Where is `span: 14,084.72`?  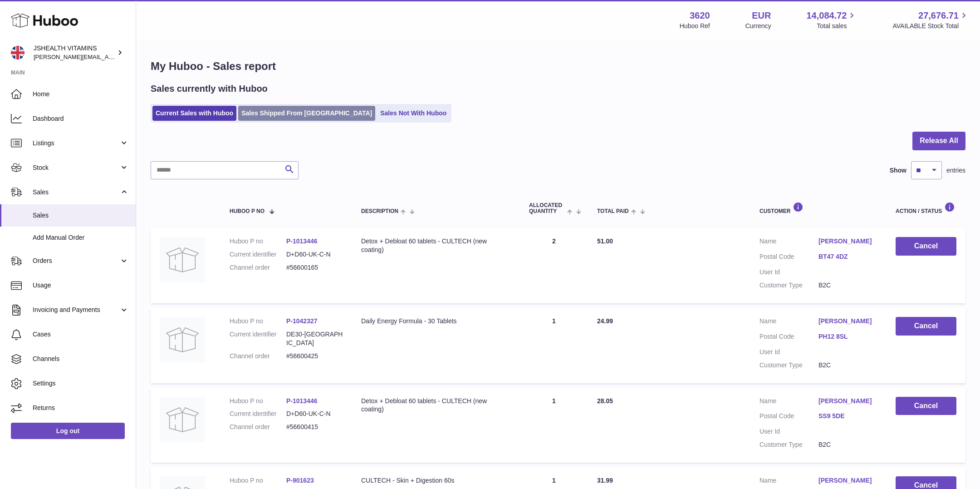 span: 14,084.72 is located at coordinates (827, 16).